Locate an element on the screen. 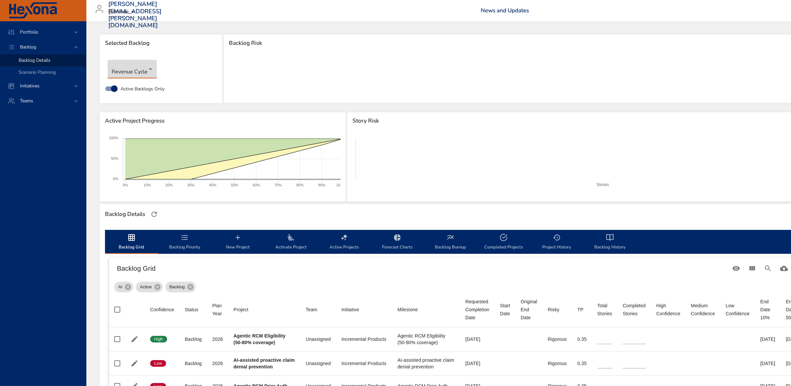  span: Confidence is located at coordinates (162, 310).